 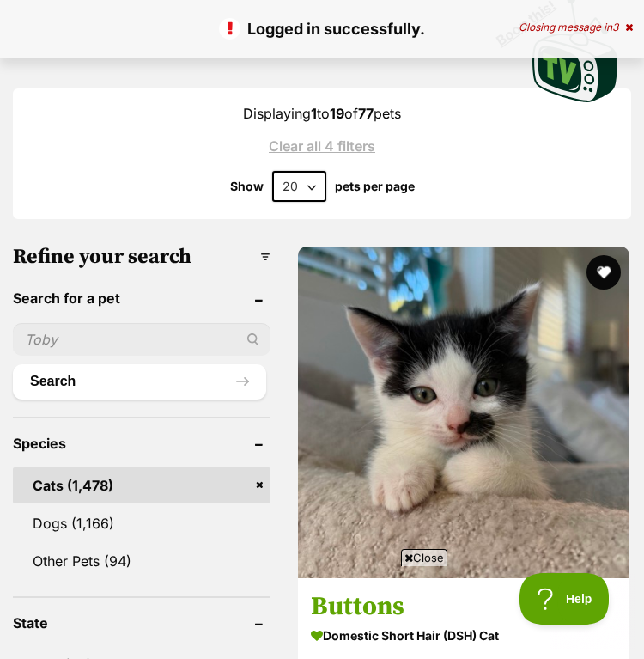 What do you see at coordinates (142, 298) in the screenshot?
I see `header: Search for a pet` at bounding box center [142, 298].